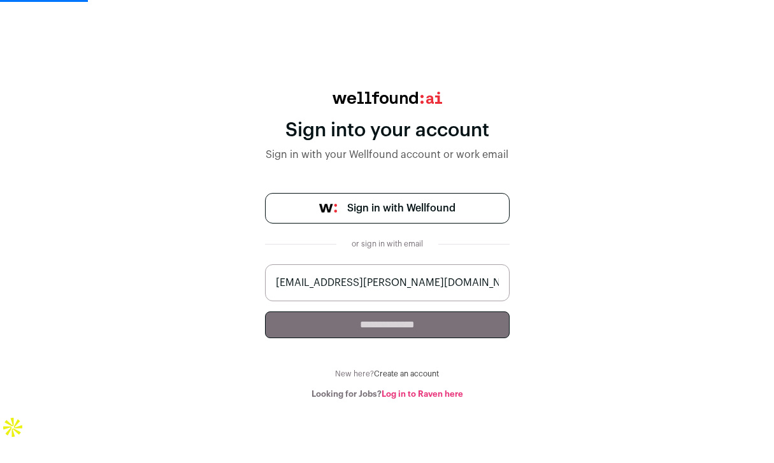 This screenshot has width=774, height=463. What do you see at coordinates (401, 208) in the screenshot?
I see `span: Sign in with Wellfound` at bounding box center [401, 208].